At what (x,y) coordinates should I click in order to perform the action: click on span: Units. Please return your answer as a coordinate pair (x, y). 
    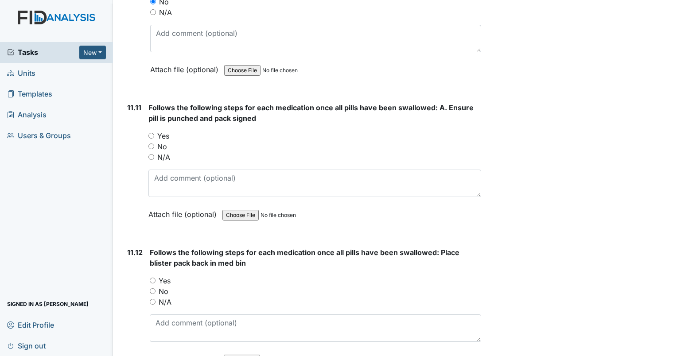
    Looking at the image, I should click on (21, 73).